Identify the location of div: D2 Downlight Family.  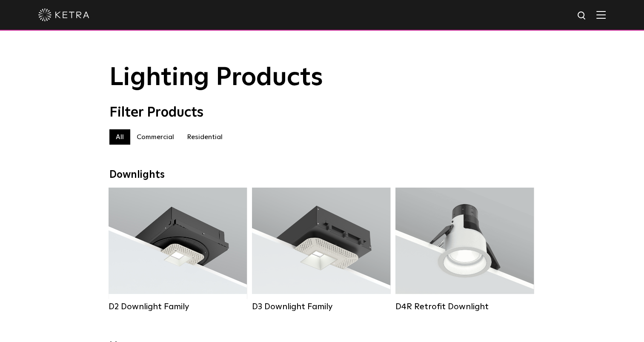
(177, 306).